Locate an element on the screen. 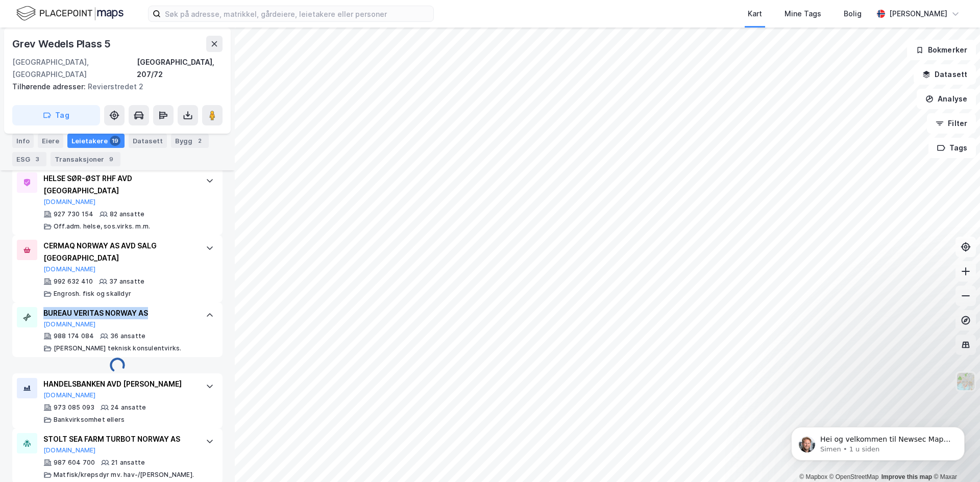 The height and width of the screenshot is (482, 980). img: Profile image for Simen is located at coordinates (31, 39).